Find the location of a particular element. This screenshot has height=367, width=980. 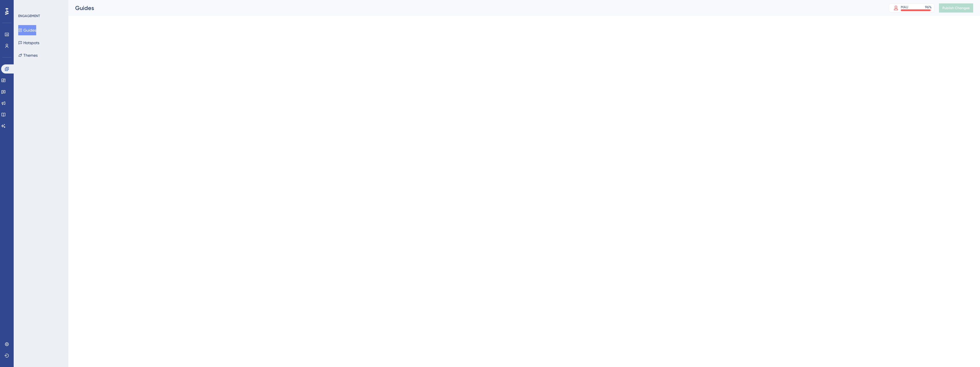

div: MAU is located at coordinates (905, 7).